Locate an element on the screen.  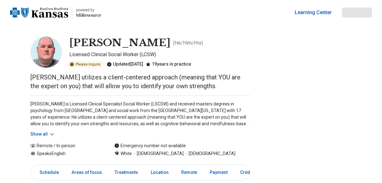
p: Licensed Clinical Social Worker (LCSW) is located at coordinates (160, 55).